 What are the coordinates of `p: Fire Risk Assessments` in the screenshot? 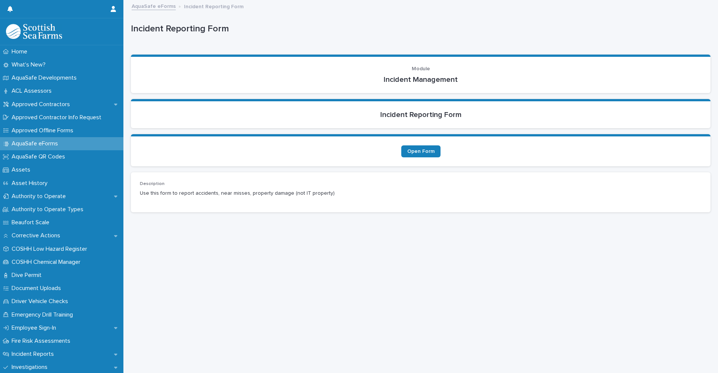 It's located at (42, 341).